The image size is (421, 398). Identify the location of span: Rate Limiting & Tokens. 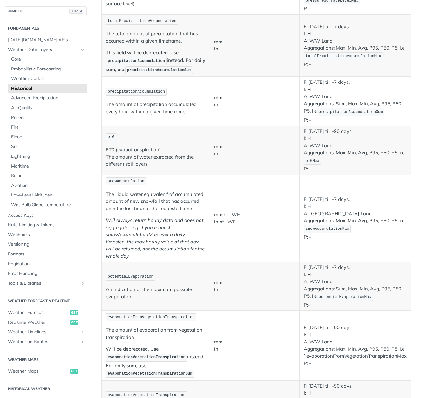
(46, 225).